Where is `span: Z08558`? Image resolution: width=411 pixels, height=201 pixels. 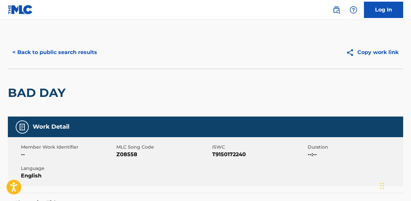
span: Z08558 is located at coordinates (163, 155).